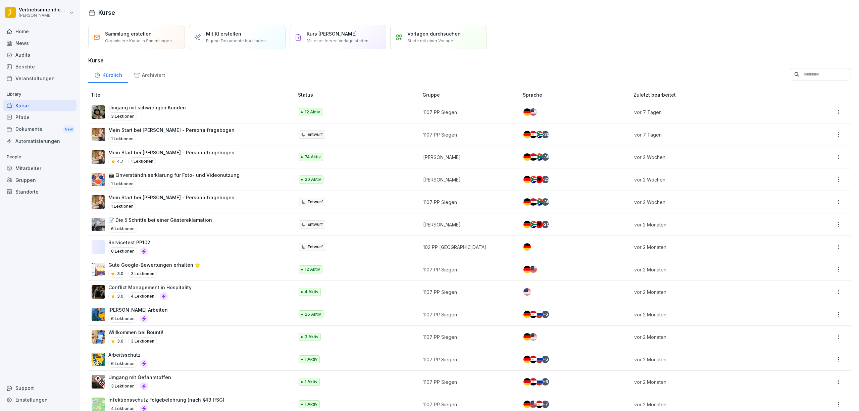 Image resolution: width=859 pixels, height=411 pixels. I want to click on p: 3 Lektionen, so click(123, 386).